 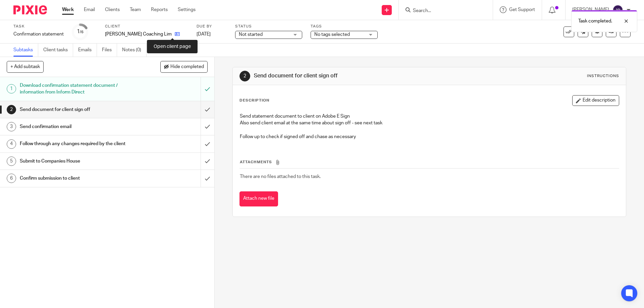 I want to click on div: Instructions, so click(x=603, y=76).